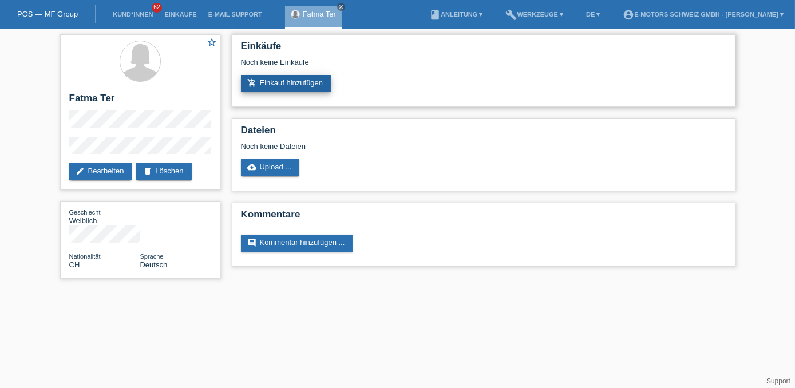 Image resolution: width=795 pixels, height=388 pixels. I want to click on a: POS — MF Group, so click(48, 14).